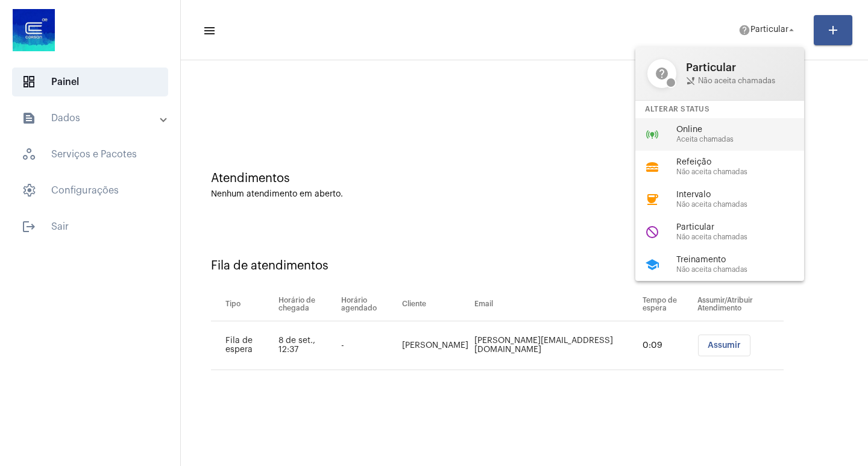 The height and width of the screenshot is (466, 868). What do you see at coordinates (745, 259) in the screenshot?
I see `span: Treinamento` at bounding box center [745, 259].